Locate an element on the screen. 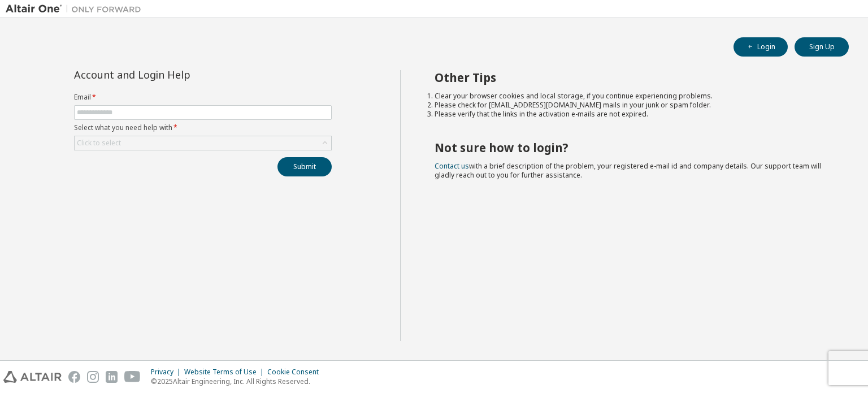 The image size is (868, 393). button: Login is located at coordinates (760, 47).